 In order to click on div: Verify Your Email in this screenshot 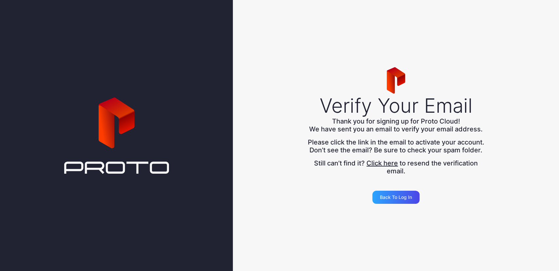, I will do `click(396, 105)`.